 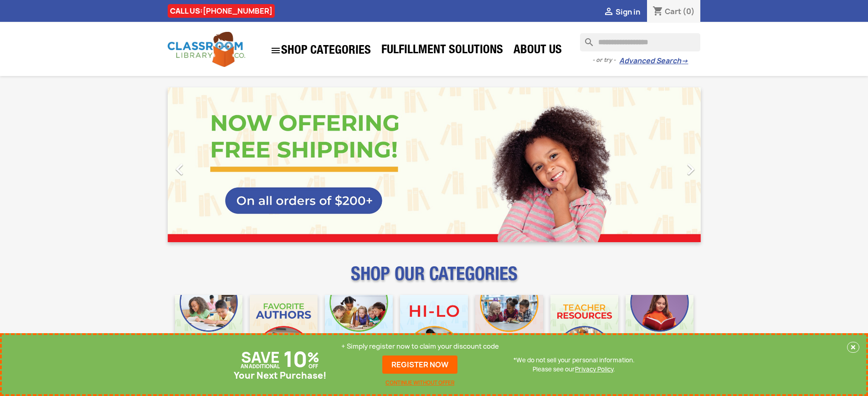 I want to click on a: Advanced Search→, so click(x=654, y=61).